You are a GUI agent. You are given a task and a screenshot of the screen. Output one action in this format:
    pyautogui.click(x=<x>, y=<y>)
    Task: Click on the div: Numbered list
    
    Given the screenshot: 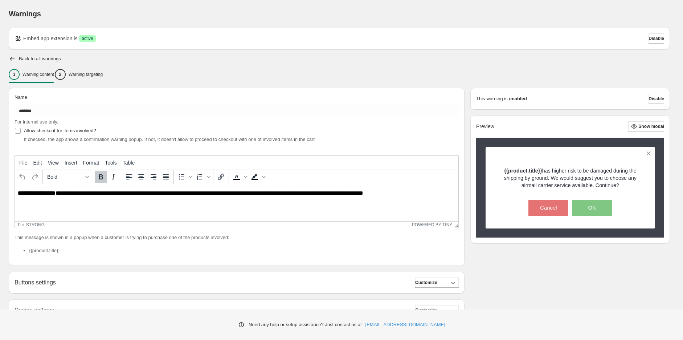 What is the action you would take?
    pyautogui.click(x=203, y=177)
    